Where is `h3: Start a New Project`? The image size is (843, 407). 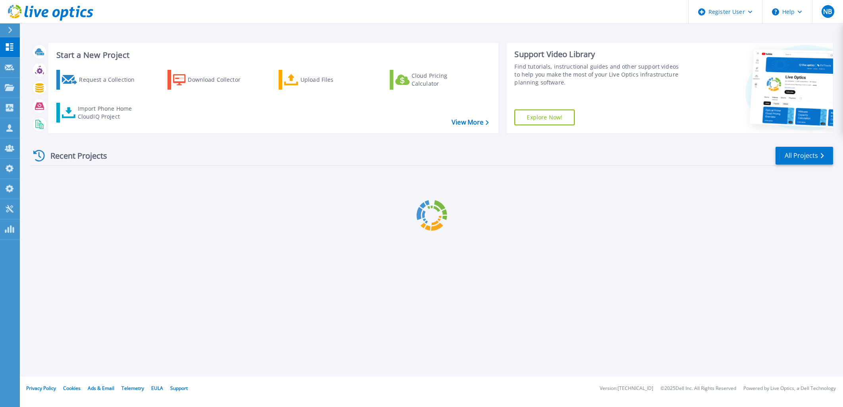
h3: Start a New Project is located at coordinates (272, 55).